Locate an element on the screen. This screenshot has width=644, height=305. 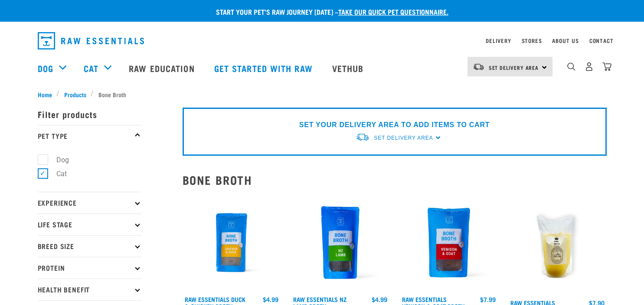
a: Products is located at coordinates (75, 94).